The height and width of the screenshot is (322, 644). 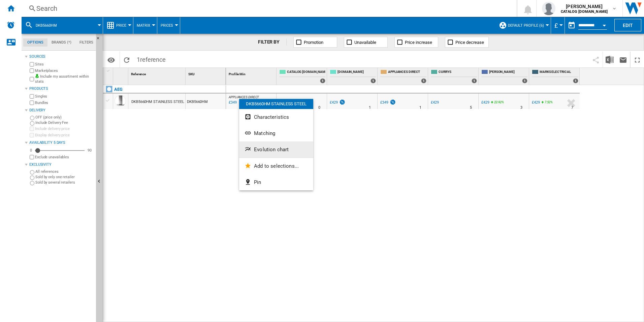 What do you see at coordinates (276, 133) in the screenshot?
I see `button: Matching` at bounding box center [276, 133].